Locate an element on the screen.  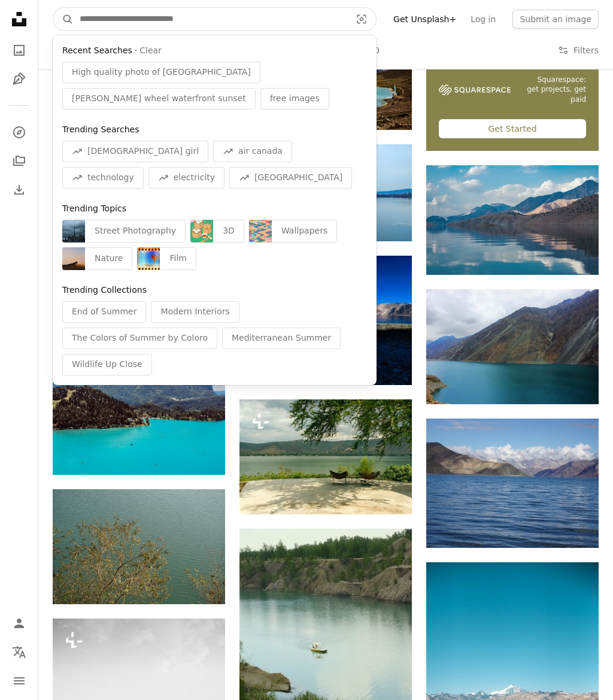
div: Modern Interiors is located at coordinates (195, 312).